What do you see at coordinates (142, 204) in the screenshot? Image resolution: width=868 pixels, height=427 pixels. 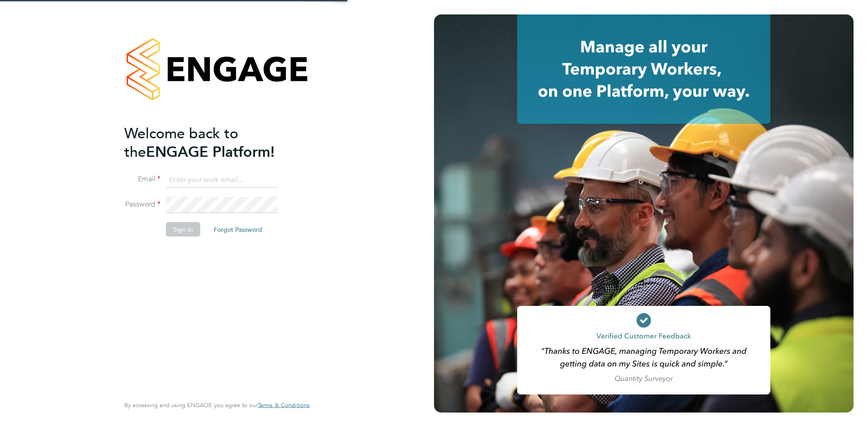 I see `label: Password` at bounding box center [142, 204].